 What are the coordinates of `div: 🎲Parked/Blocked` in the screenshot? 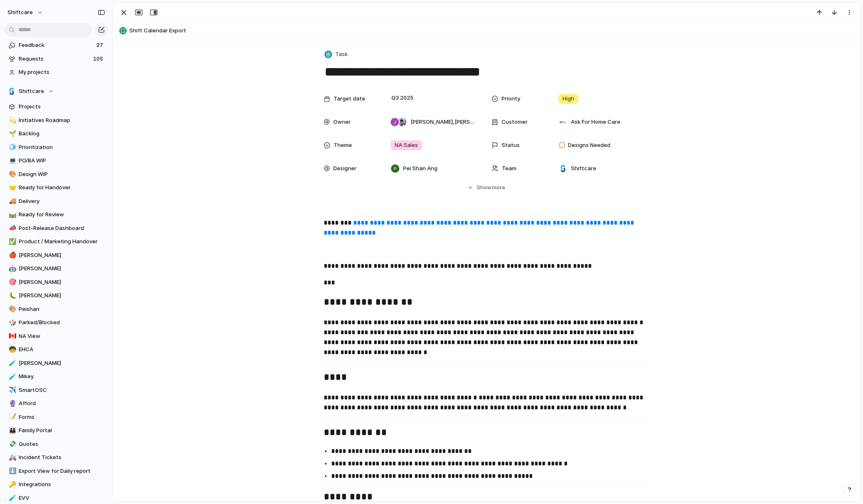 It's located at (56, 323).